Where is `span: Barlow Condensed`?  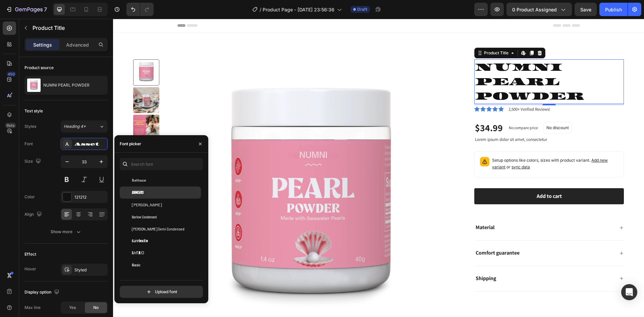
span: Barlow Condensed is located at coordinates (144, 217).